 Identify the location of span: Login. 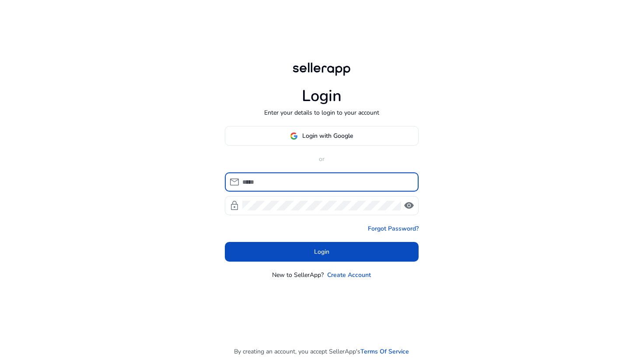
(322, 252).